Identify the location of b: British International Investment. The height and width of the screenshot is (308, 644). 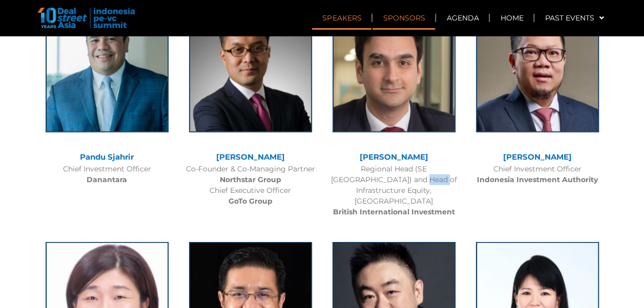
(394, 211).